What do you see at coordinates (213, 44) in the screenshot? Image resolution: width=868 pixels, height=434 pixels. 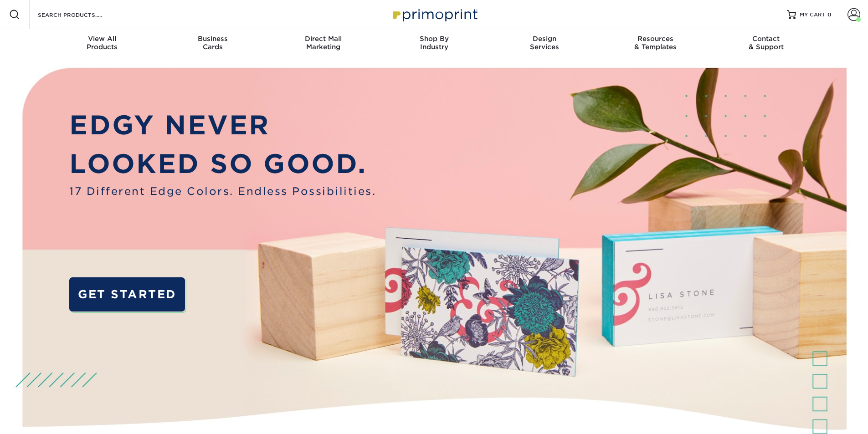 I see `a: BusinessCards` at bounding box center [213, 44].